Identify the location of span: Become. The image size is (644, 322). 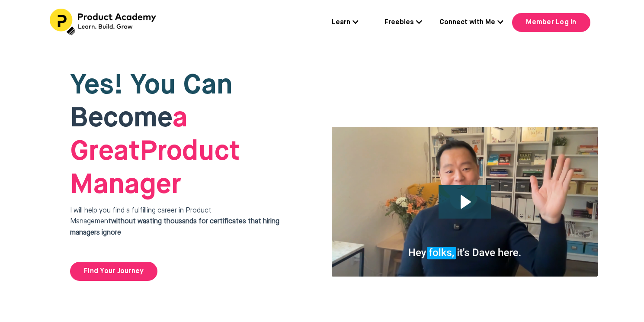
(121, 119).